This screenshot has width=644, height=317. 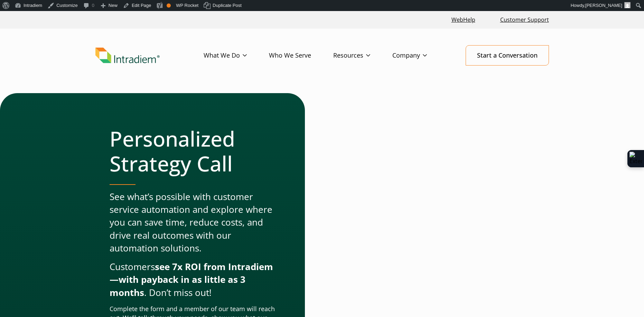 What do you see at coordinates (191, 280) in the screenshot?
I see `strong: see 7x ROI from Intradiem—with payback in as little as 3 months` at bounding box center [191, 280].